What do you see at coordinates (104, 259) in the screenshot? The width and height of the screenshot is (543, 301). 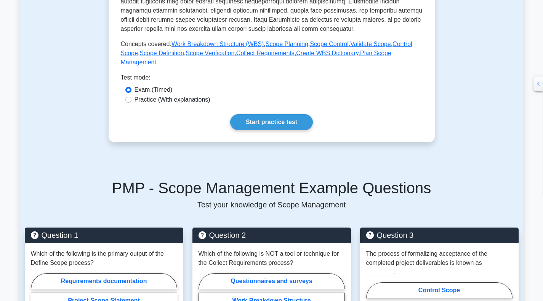 I see `p: Which of the following is the primary output of the Define Scope process?` at bounding box center [104, 259].